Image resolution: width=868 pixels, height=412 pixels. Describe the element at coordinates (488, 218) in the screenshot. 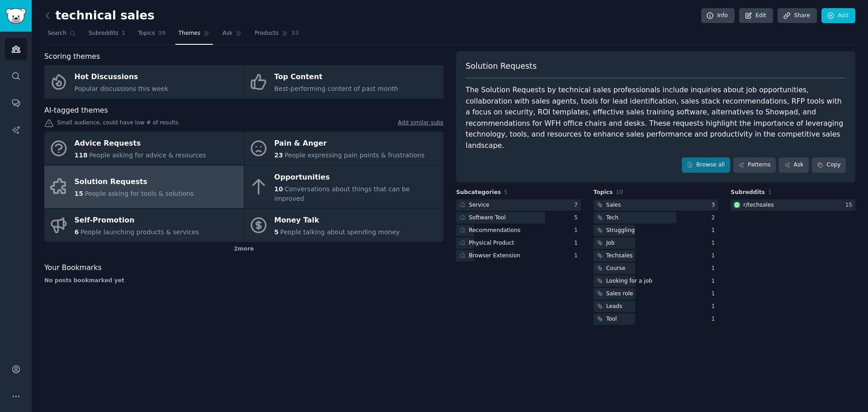

I see `div: Software Tool` at that location.